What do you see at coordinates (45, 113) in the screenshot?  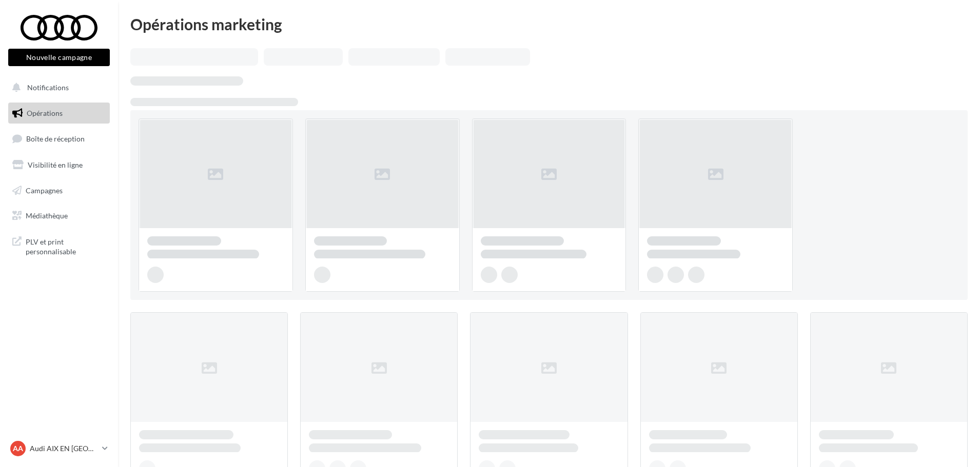 I see `span: Opérations` at bounding box center [45, 113].